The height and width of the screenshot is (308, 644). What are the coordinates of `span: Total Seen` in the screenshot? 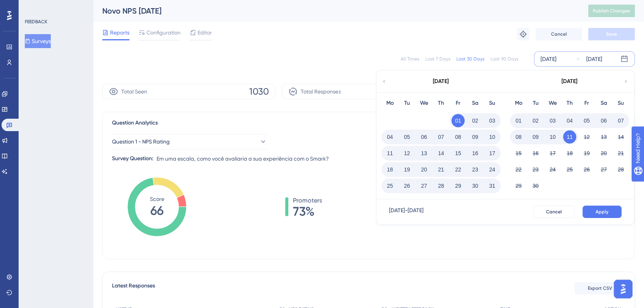 It's located at (134, 92).